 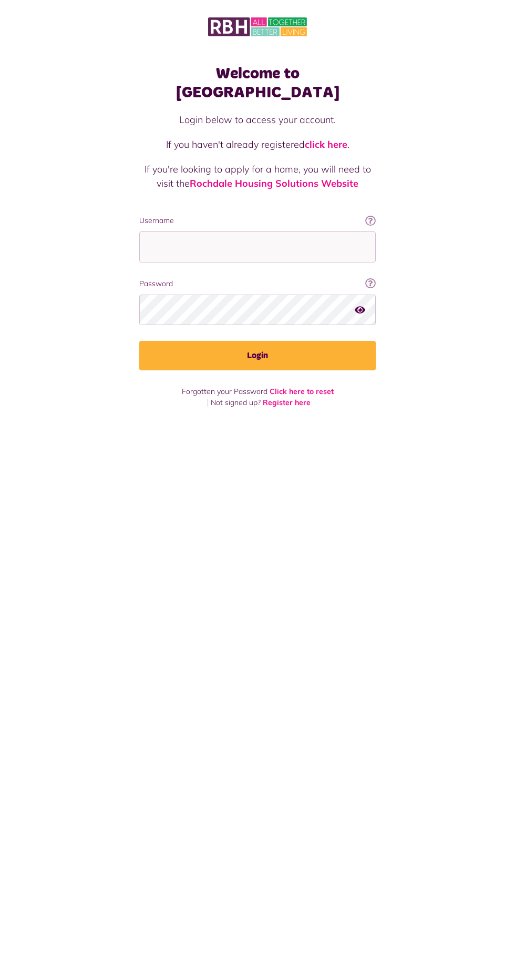 What do you see at coordinates (258, 221) in the screenshot?
I see `label: Username` at bounding box center [258, 221].